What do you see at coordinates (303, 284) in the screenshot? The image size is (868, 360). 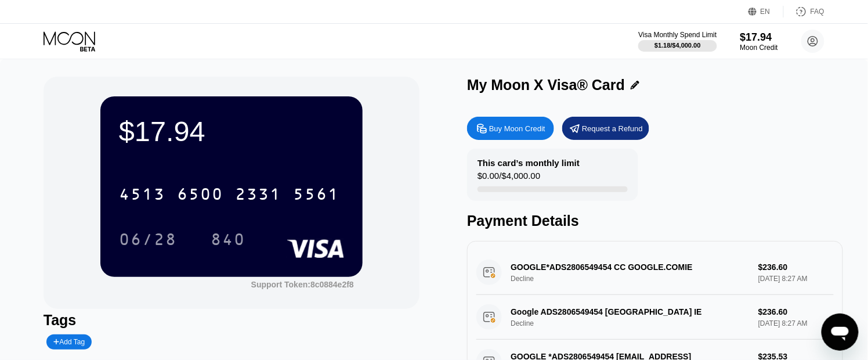 I see `div: Support Token:8c0884e2f8` at bounding box center [303, 284].